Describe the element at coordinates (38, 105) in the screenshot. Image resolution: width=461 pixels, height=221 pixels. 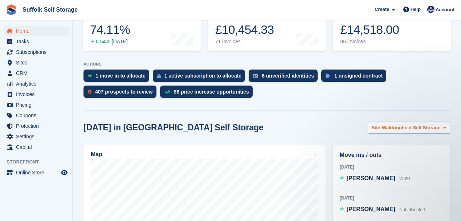
I see `span: Pricing` at that location.